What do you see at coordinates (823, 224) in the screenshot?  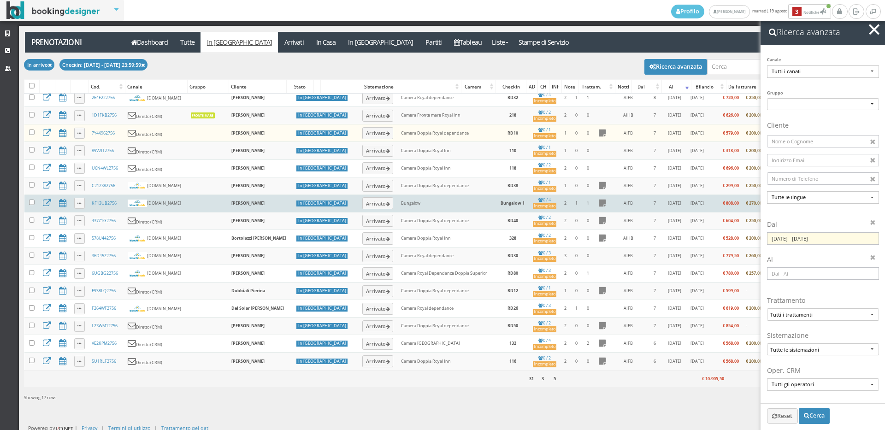 I see `h4: Dal` at bounding box center [823, 224].